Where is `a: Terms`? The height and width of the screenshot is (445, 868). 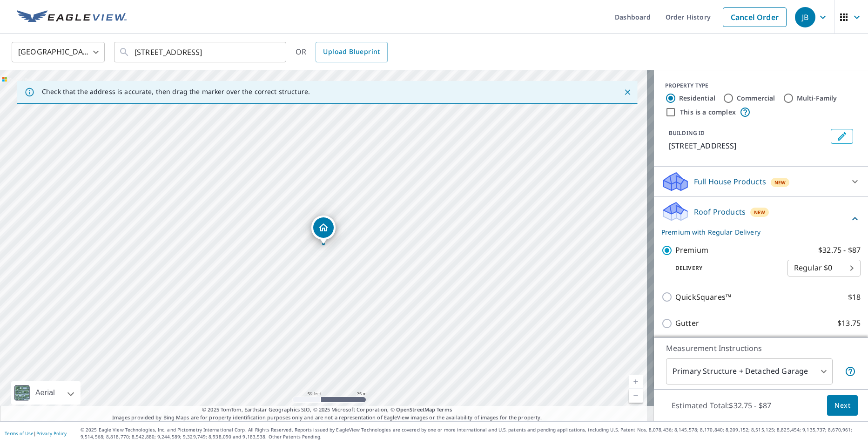
a: Terms is located at coordinates (444, 409).